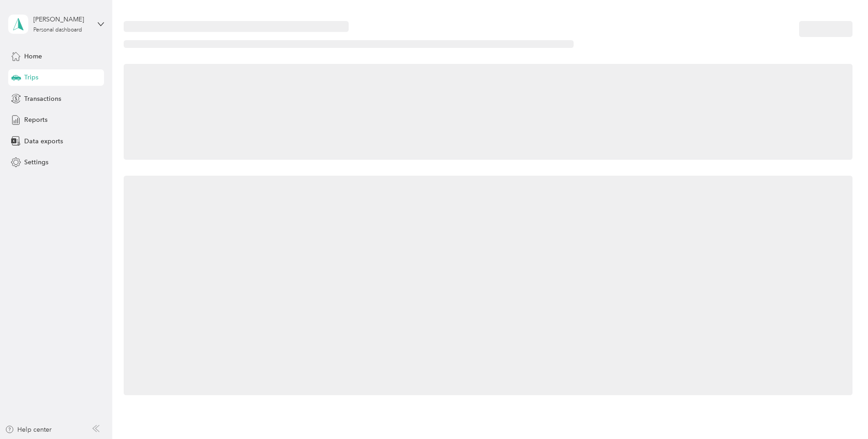 Image resolution: width=868 pixels, height=439 pixels. I want to click on span: Data exports, so click(43, 141).